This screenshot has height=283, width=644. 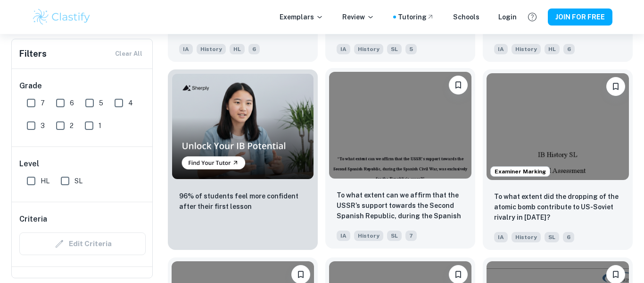 What do you see at coordinates (33, 219) in the screenshot?
I see `h6: Criteria` at bounding box center [33, 219].